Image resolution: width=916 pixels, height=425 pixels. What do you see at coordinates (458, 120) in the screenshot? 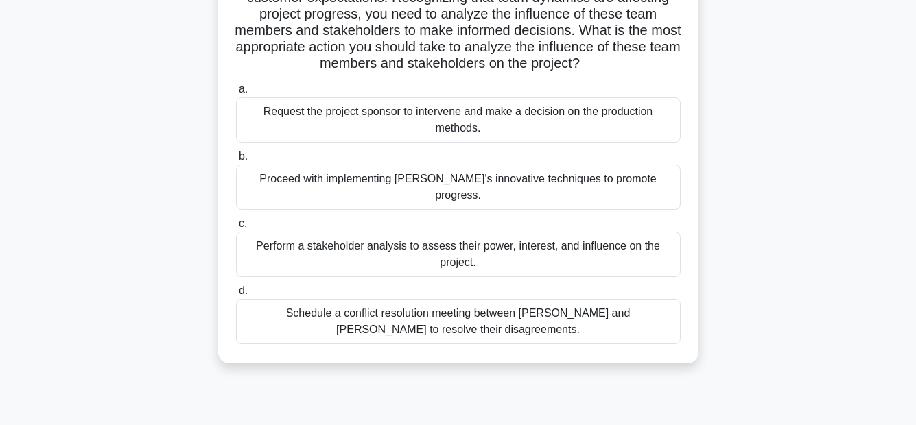
I see `div: Request the project sponsor to intervene and make a decision on the production methods.` at bounding box center [458, 120].